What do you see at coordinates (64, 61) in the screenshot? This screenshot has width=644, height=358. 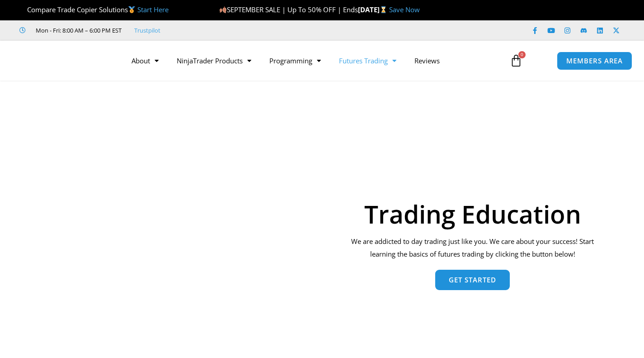 I see `img: LogoAI | Affordable Indicators – NinjaTrader` at bounding box center [64, 61].